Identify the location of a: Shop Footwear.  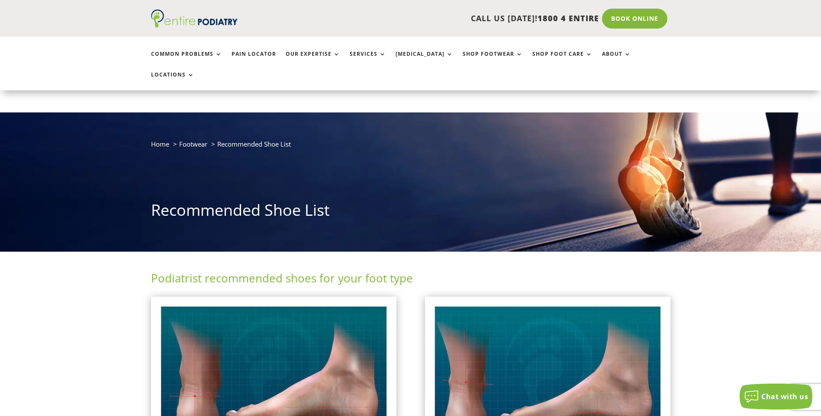
(493, 60).